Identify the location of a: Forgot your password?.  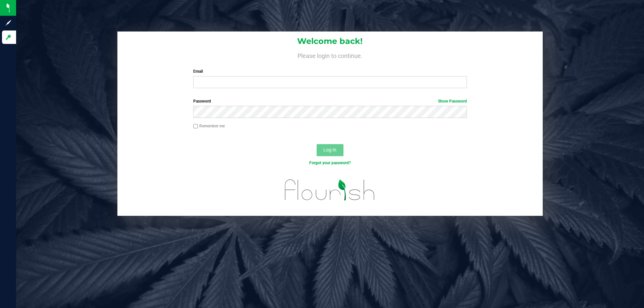
(330, 163).